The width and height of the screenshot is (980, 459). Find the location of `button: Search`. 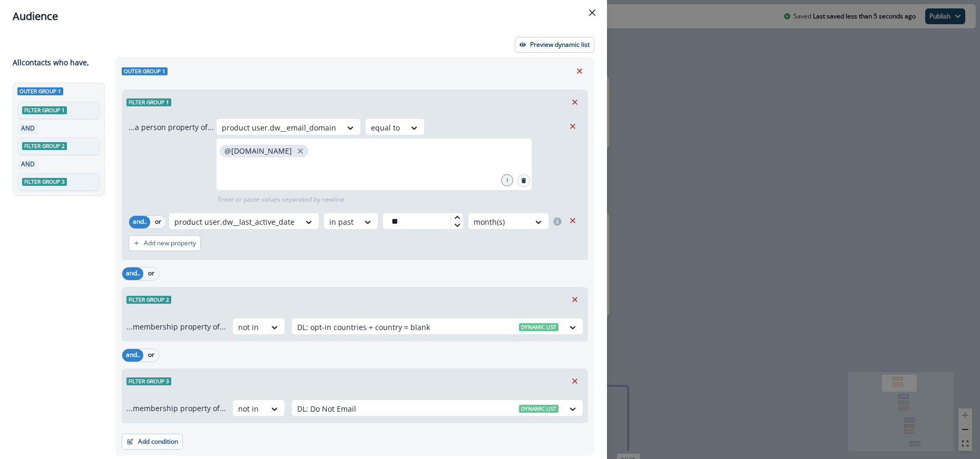

button: Search is located at coordinates (524, 181).